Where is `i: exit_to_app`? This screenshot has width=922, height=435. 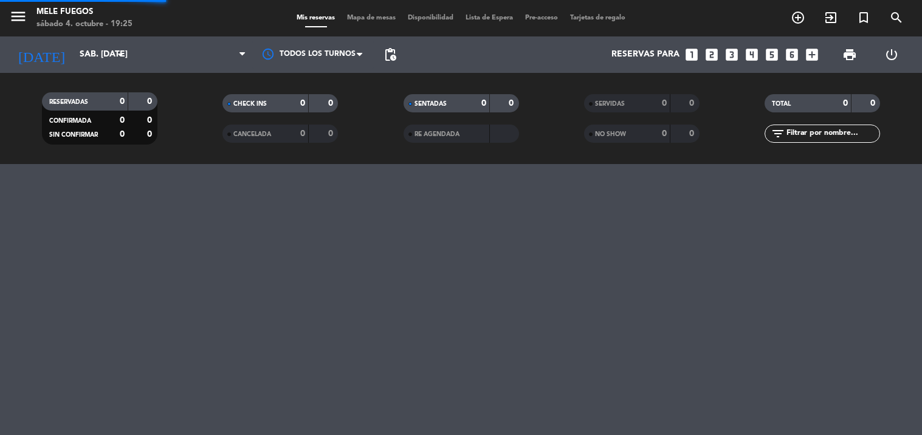
i: exit_to_app is located at coordinates (831, 18).